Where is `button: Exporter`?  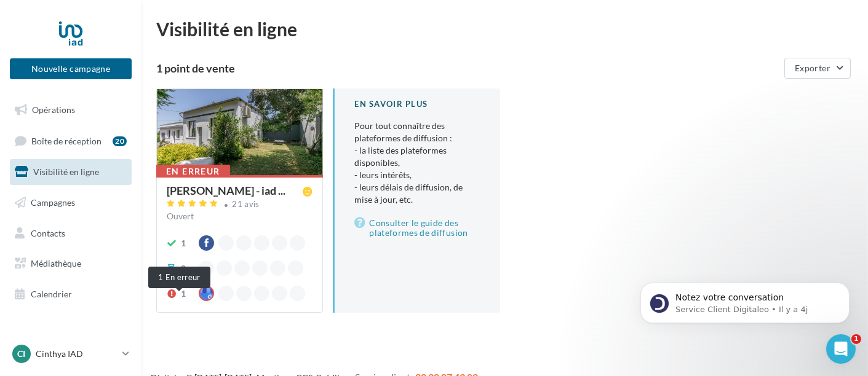
button: Exporter is located at coordinates (817, 68).